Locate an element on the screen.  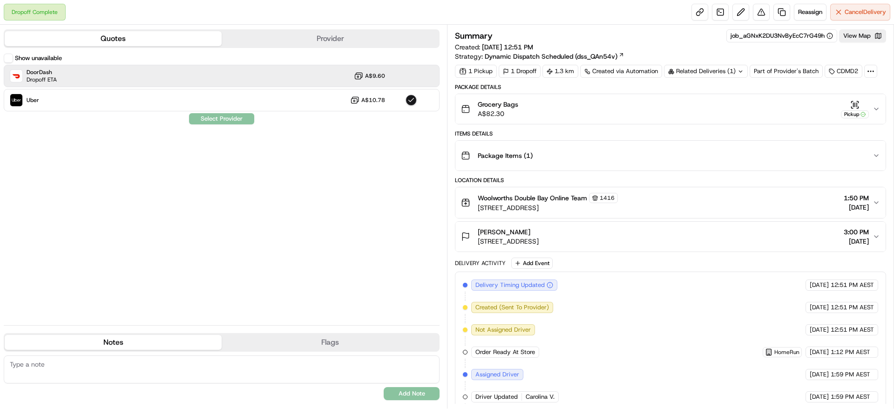
a: Created via Automation is located at coordinates (621, 71).